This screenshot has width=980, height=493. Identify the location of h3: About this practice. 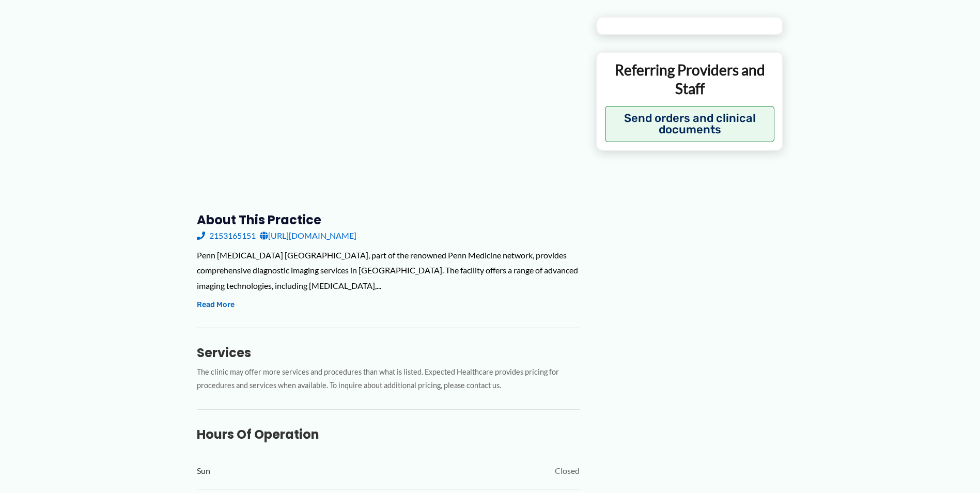
(388, 220).